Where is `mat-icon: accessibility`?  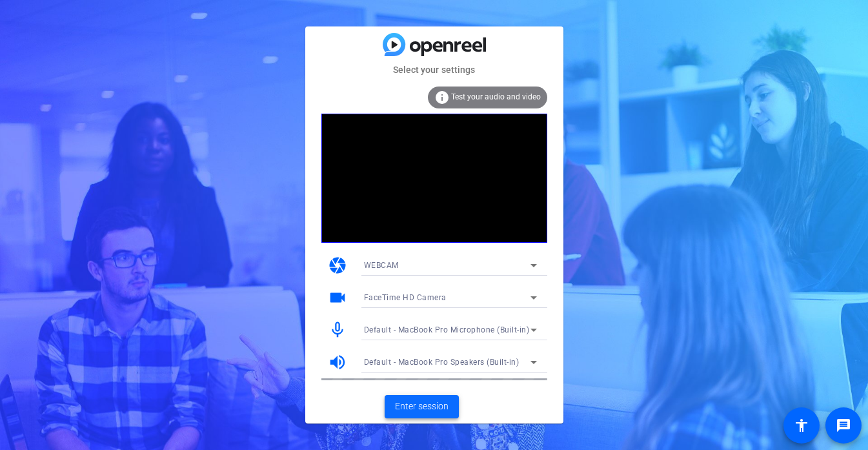 mat-icon: accessibility is located at coordinates (801, 425).